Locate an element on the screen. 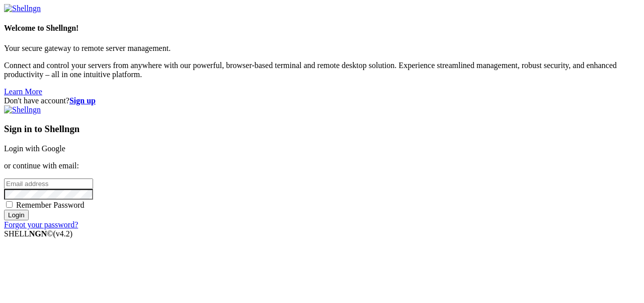  span: SHELL © is located at coordinates (38, 233).